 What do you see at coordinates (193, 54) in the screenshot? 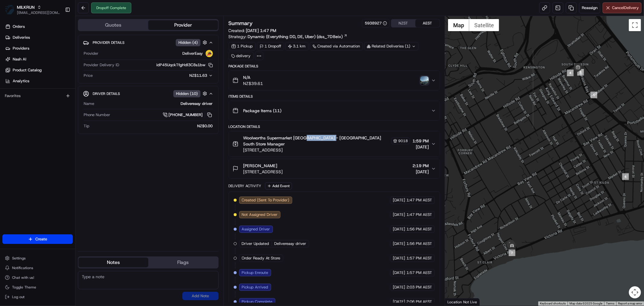
I see `span: DeliverEasy` at bounding box center [193, 54].